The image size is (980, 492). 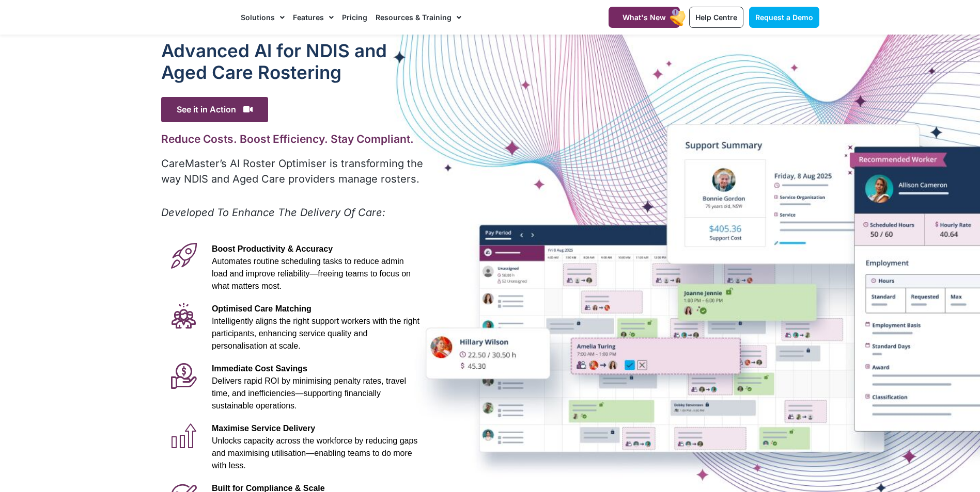 What do you see at coordinates (262, 308) in the screenshot?
I see `span: Optimised Care Matching` at bounding box center [262, 308].